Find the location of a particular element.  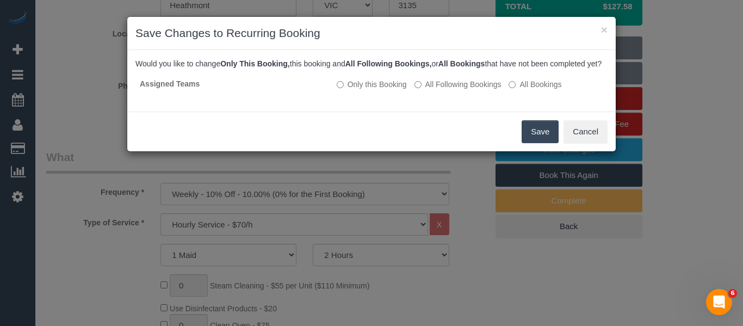

label: This and all the bookings after it will be changed. is located at coordinates (458, 84).